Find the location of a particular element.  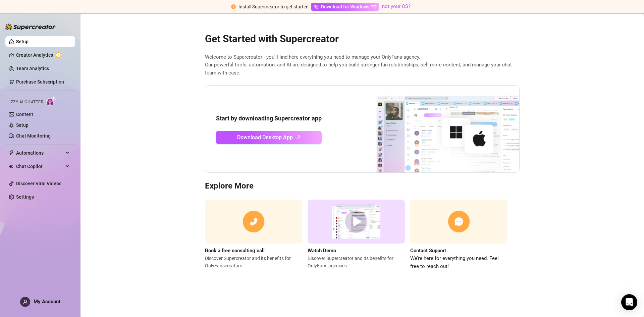

span: Izzy AI Chatter is located at coordinates (26, 102).